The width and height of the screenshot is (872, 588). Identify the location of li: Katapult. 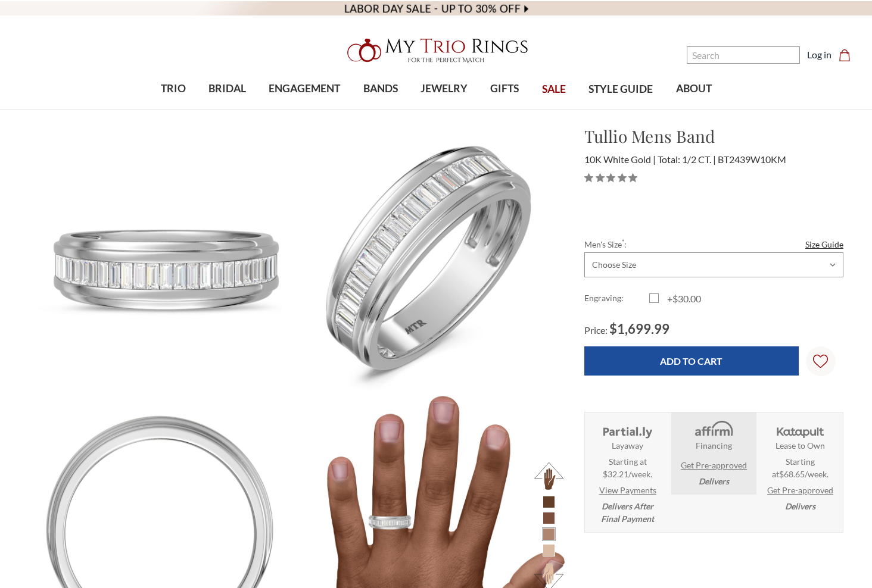
(800, 466).